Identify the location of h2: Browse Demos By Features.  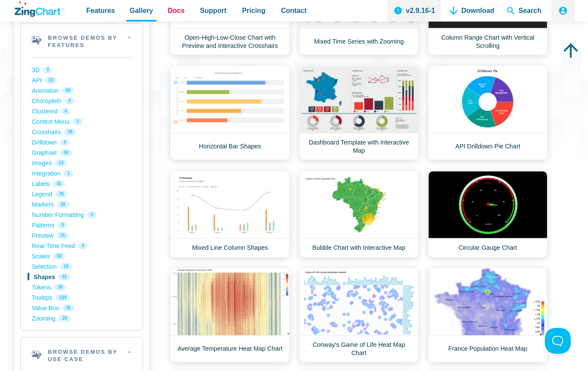
(82, 40).